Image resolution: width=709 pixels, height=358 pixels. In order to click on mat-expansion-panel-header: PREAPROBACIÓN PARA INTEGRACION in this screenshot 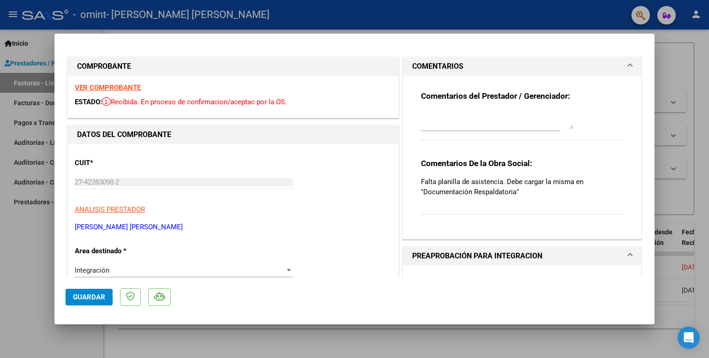, I will do `click(522, 256)`.